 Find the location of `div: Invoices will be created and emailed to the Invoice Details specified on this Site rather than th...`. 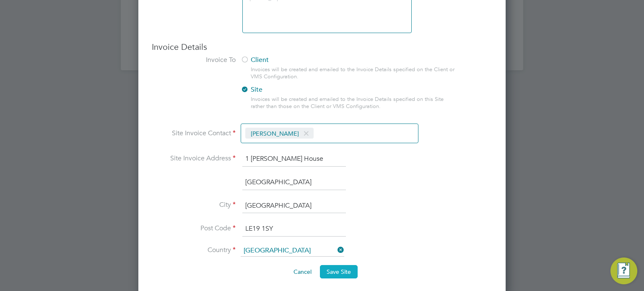

div: Invoices will be created and emailed to the Invoice Details specified on this Site rather than th... is located at coordinates (353, 103).